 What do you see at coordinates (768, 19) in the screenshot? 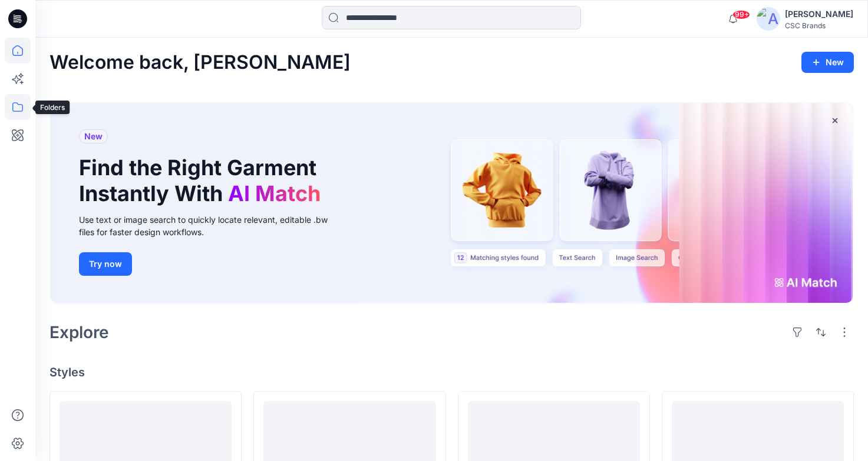
I see `img: avatar` at bounding box center [768, 19].